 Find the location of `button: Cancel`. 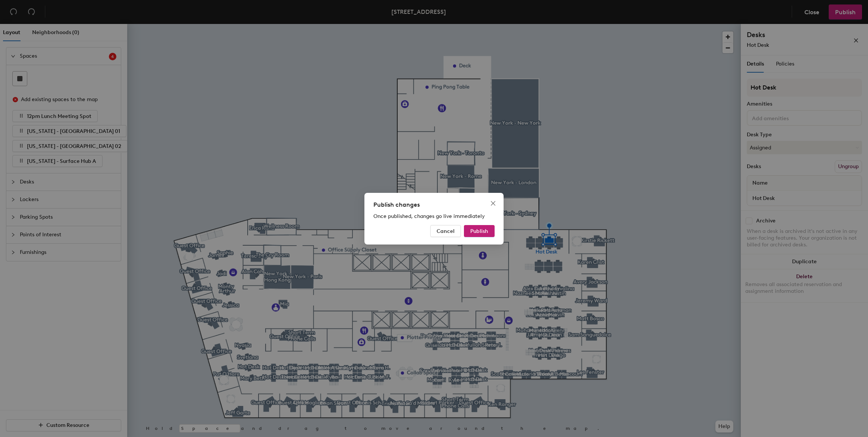

button: Cancel is located at coordinates (446, 231).